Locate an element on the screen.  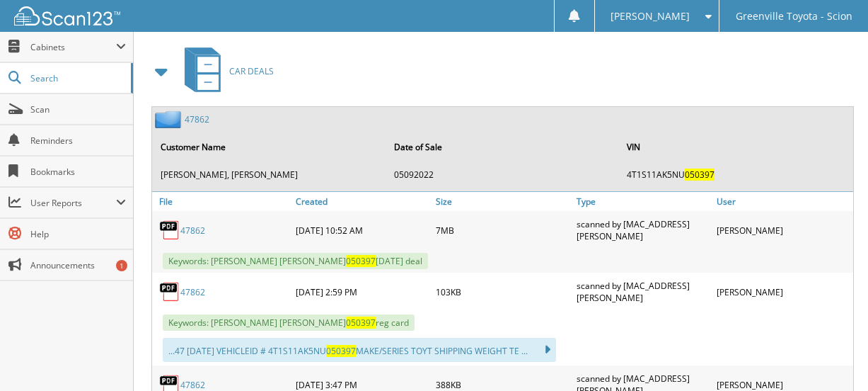
div: Chat Widget is located at coordinates (833, 356).